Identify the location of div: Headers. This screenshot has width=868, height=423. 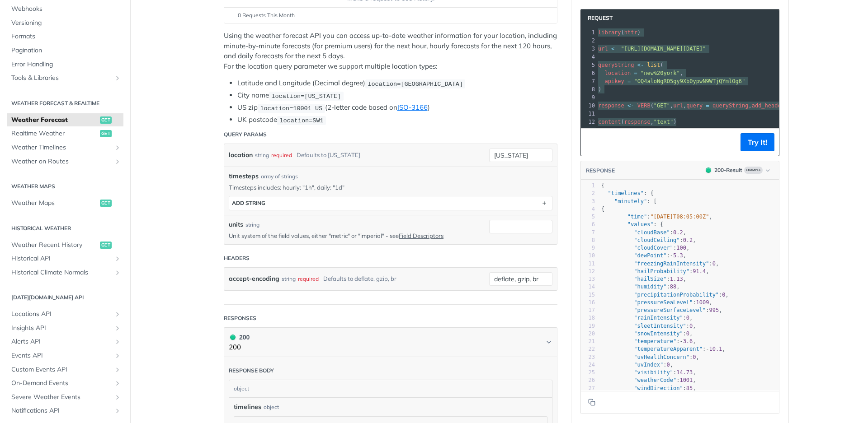
(237, 258).